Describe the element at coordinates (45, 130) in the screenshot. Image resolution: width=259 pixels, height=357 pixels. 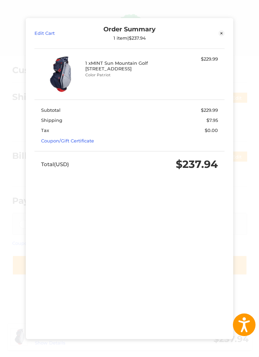
I see `span: Tax` at that location.